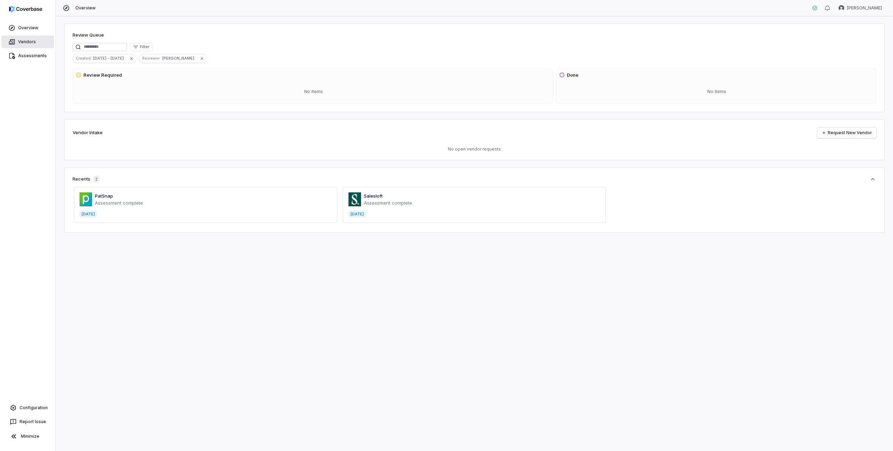 Image resolution: width=893 pixels, height=451 pixels. Describe the element at coordinates (28, 437) in the screenshot. I see `button: Minimize` at that location.